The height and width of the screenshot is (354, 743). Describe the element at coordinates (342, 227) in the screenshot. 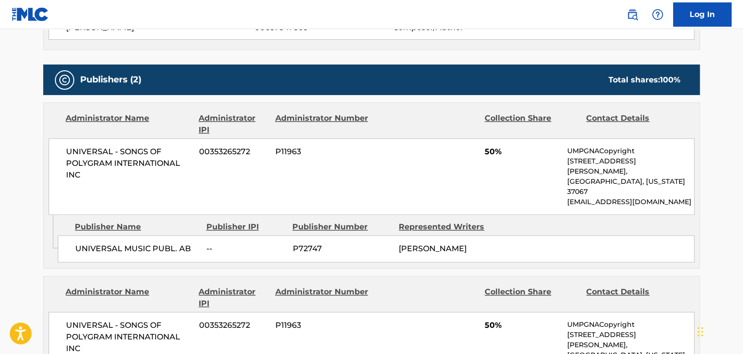

I see `div: Publisher Number` at that location.